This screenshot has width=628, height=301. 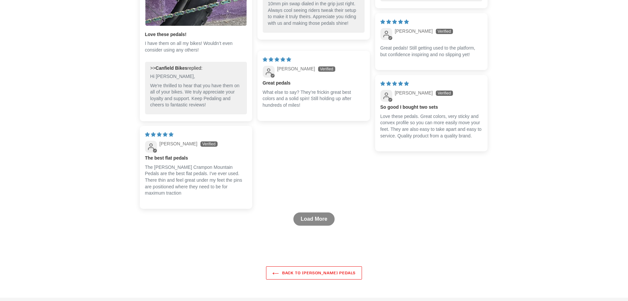 What do you see at coordinates (431, 107) in the screenshot?
I see `b: So good I bought two sets` at bounding box center [431, 107].